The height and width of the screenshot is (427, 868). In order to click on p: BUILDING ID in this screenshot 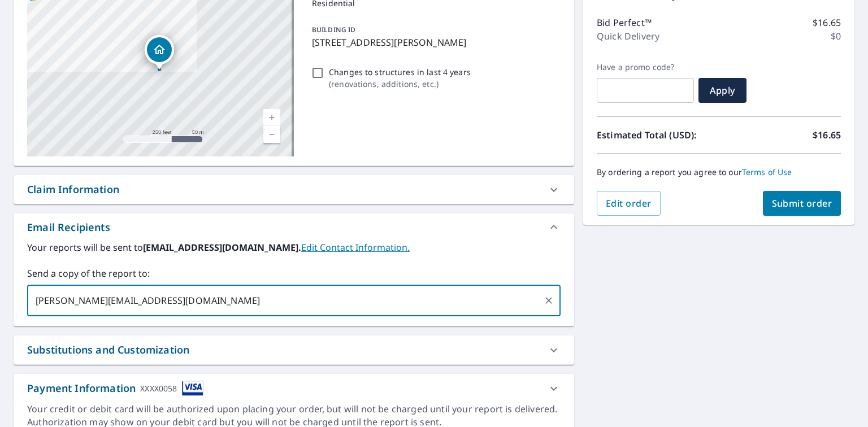, I will do `click(333, 30)`.